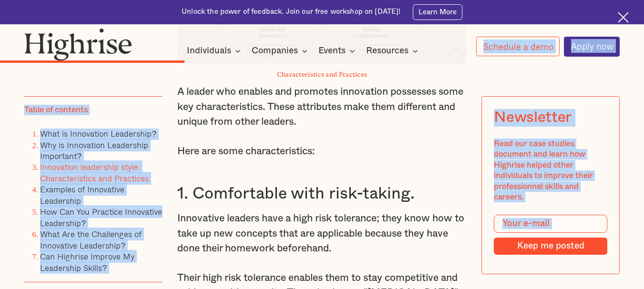 This screenshot has width=644, height=289. I want to click on a: Why is Innovation Leadership Important?, so click(94, 151).